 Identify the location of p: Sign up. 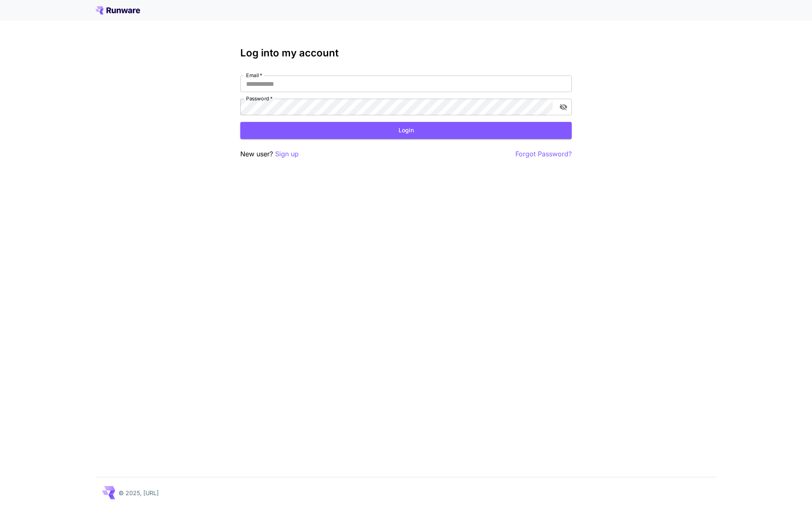
(287, 154).